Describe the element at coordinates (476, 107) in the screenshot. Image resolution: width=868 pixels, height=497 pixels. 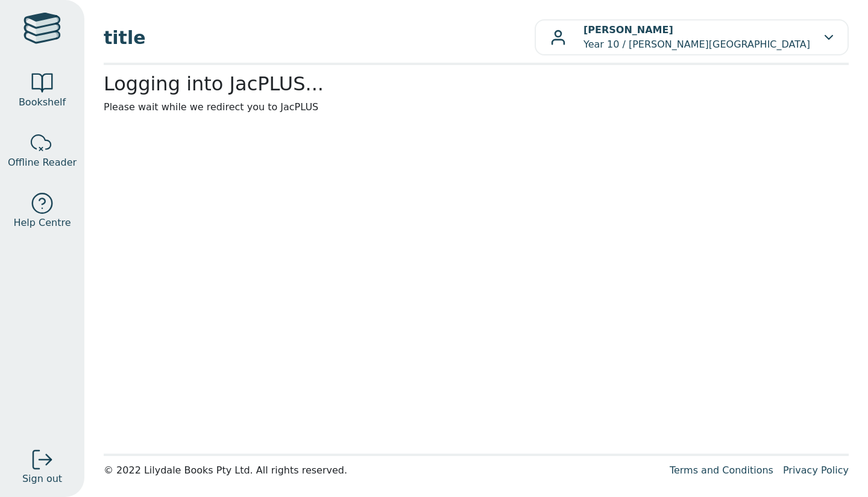
I see `p: Please wait while we redirect you to JacPLUS` at that location.